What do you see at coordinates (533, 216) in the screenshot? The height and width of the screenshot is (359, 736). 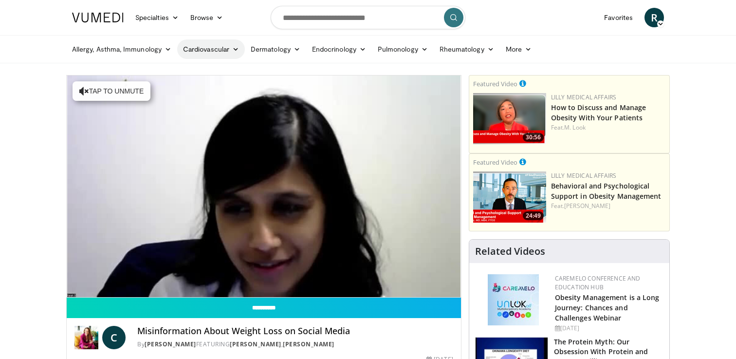 I see `span: 24:49` at bounding box center [533, 216].